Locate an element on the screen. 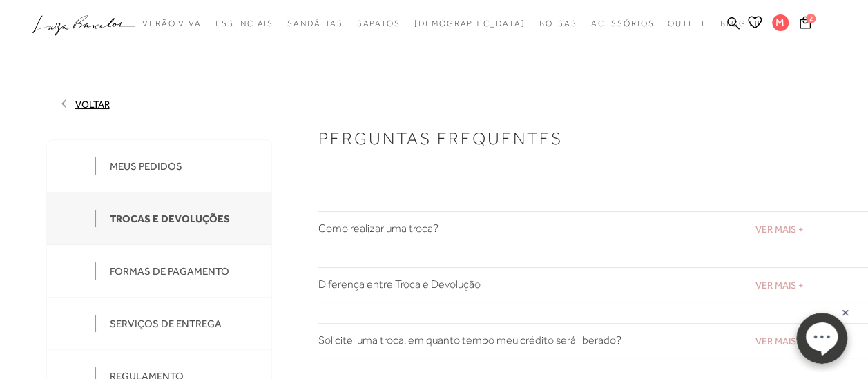 The width and height of the screenshot is (868, 379). h1: PERGUNTAS FREQUENTES is located at coordinates (539, 139).